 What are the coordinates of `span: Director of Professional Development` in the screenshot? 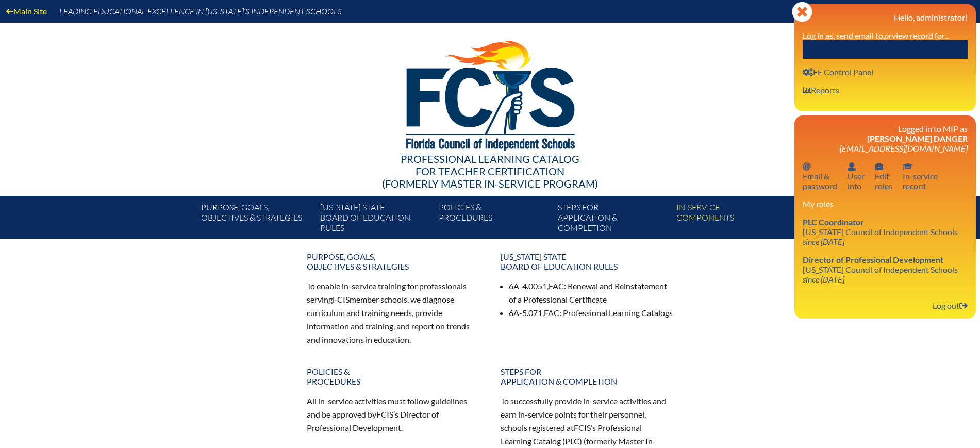 It's located at (873, 259).